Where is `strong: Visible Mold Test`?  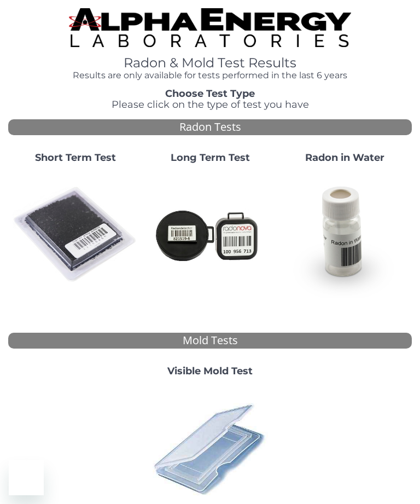 strong: Visible Mold Test is located at coordinates (210, 371).